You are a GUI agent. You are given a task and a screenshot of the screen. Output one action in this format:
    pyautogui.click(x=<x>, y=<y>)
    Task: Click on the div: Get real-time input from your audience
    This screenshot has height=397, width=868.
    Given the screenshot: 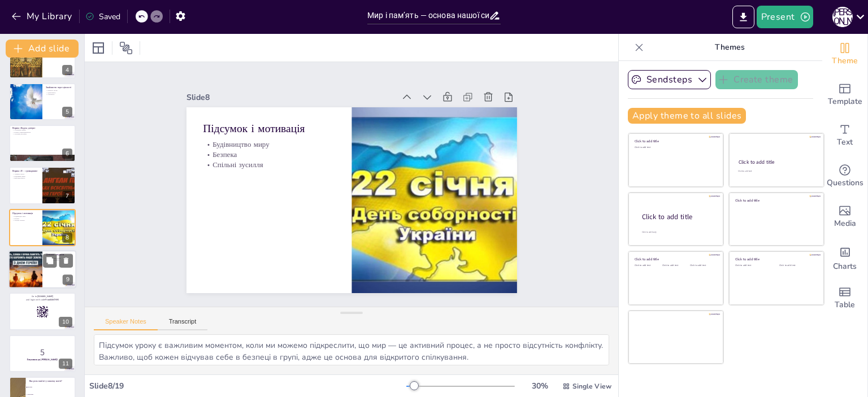 What is the action you would take?
    pyautogui.click(x=845, y=176)
    